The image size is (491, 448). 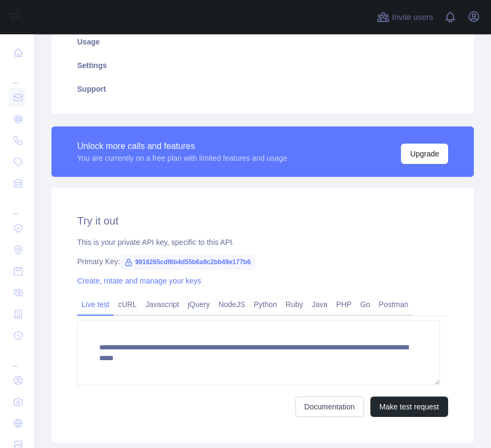 What do you see at coordinates (139, 281) in the screenshot?
I see `a: Create, rotate and manage your keys` at bounding box center [139, 281].